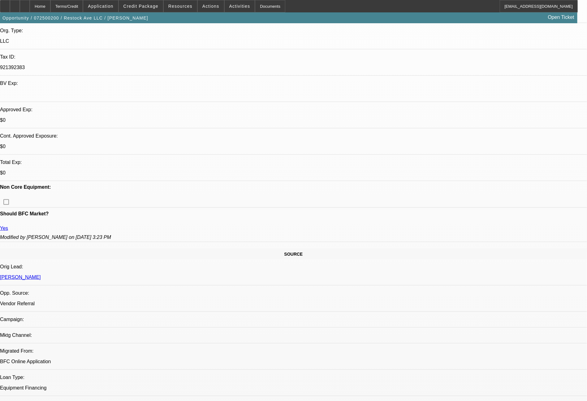 The width and height of the screenshot is (587, 401). Describe the element at coordinates (561, 17) in the screenshot. I see `a: Open Ticket` at that location.